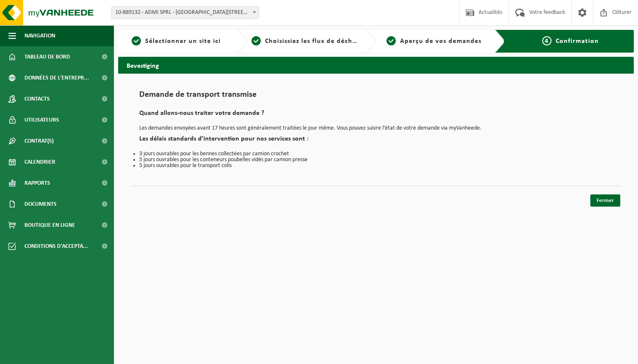 This screenshot has width=638, height=364. Describe the element at coordinates (577, 41) in the screenshot. I see `span: Confirmation` at that location.